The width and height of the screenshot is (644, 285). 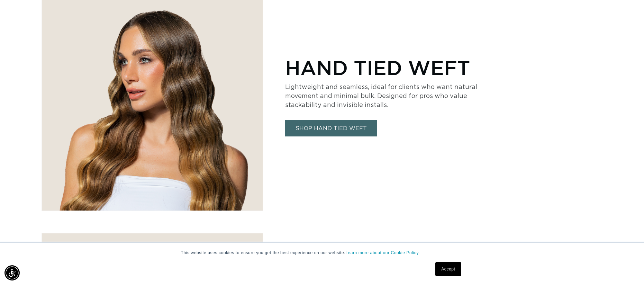 I want to click on a: Learn more about our Cookie Policy., so click(x=383, y=253).